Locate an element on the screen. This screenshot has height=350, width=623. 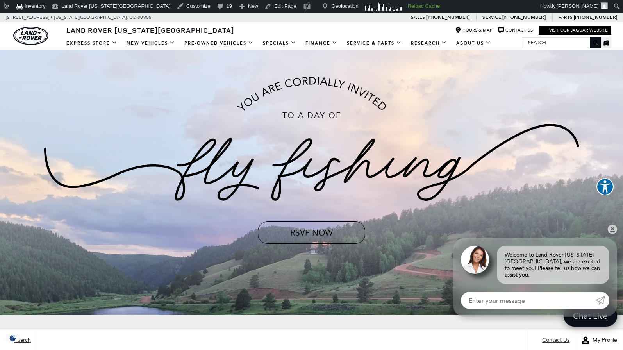
span: Contact Us is located at coordinates (554, 340).